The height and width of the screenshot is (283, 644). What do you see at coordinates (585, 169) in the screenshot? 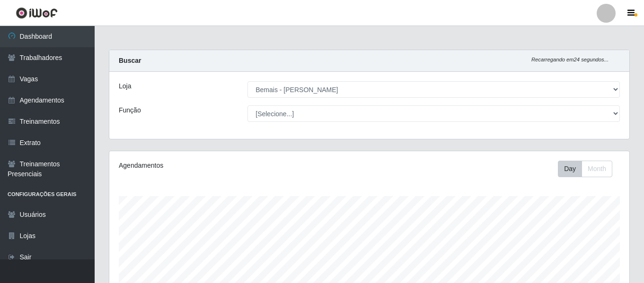
I see `div: First group` at bounding box center [585, 169].